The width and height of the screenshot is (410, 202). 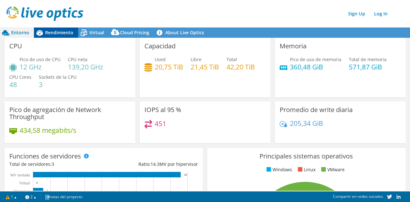 I want to click on text: 0, so click(x=37, y=183).